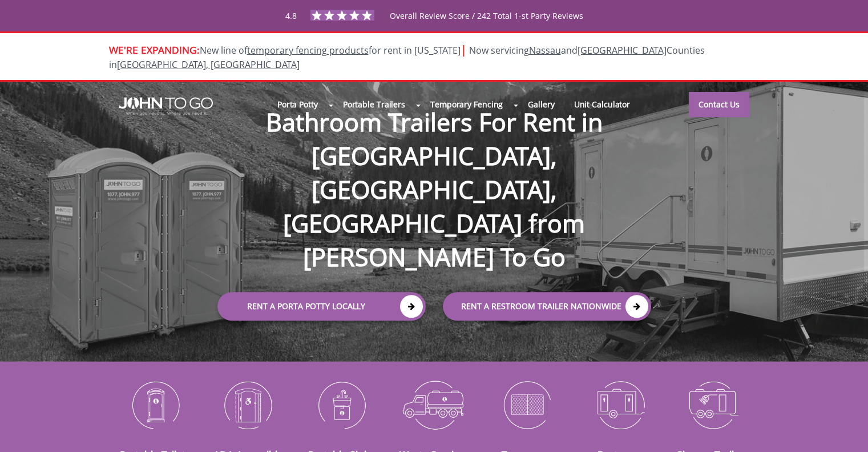  Describe the element at coordinates (307, 50) in the screenshot. I see `a: temporary fencing products` at that location.